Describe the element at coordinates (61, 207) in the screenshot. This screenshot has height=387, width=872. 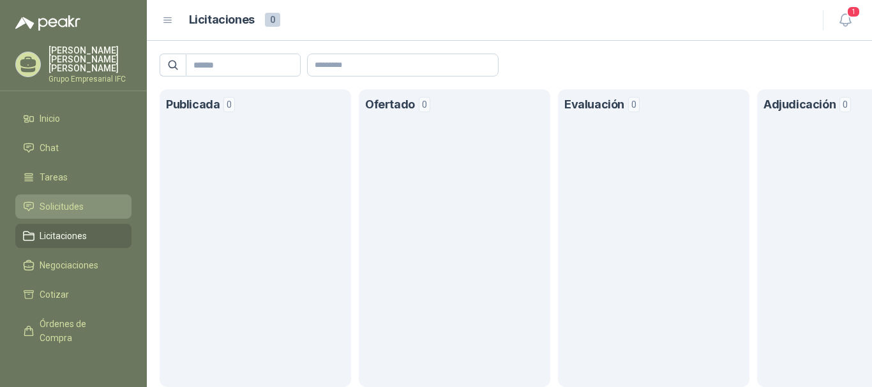
I see `span: Solicitudes` at that location.